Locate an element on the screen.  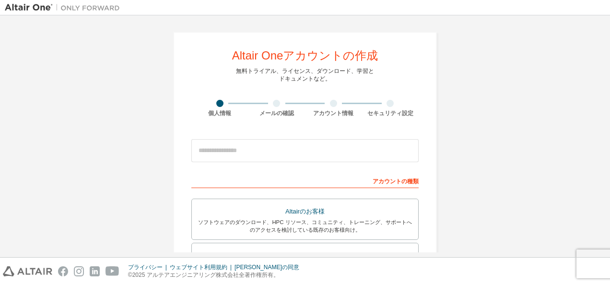
img: アルタイルワン is located at coordinates (65, 8).